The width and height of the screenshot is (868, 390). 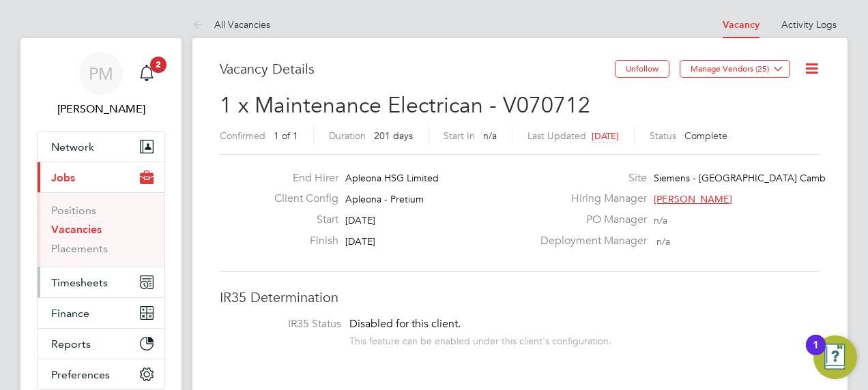 What do you see at coordinates (79, 282) in the screenshot?
I see `span: Timesheets` at bounding box center [79, 282].